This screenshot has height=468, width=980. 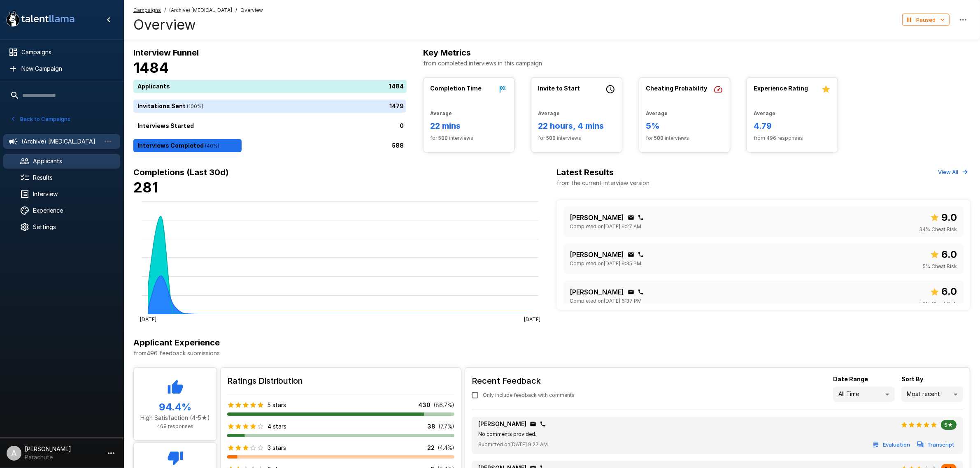 What do you see at coordinates (177, 342) in the screenshot?
I see `b: Applicant Experience` at bounding box center [177, 342].